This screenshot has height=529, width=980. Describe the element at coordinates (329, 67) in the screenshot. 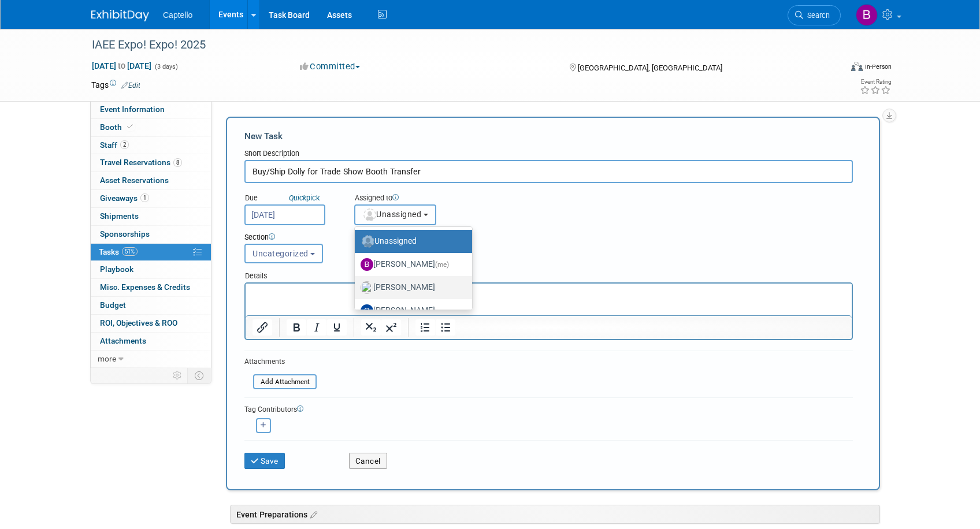

I see `button: Committed` at that location.